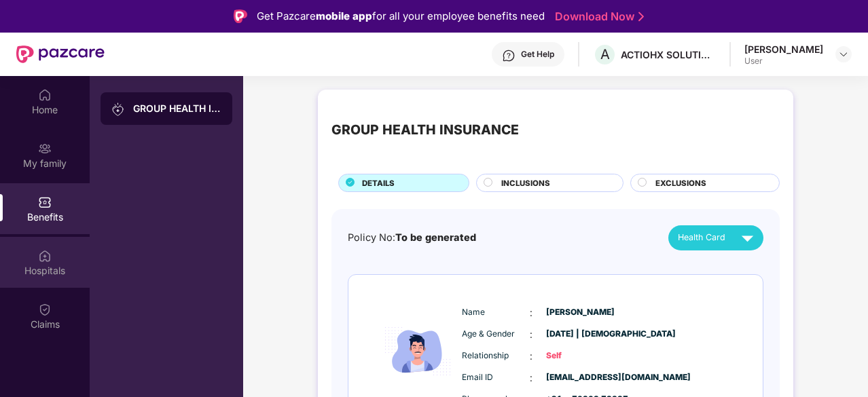 Image resolution: width=868 pixels, height=397 pixels. What do you see at coordinates (715, 237) in the screenshot?
I see `button: Health Card` at bounding box center [715, 237].